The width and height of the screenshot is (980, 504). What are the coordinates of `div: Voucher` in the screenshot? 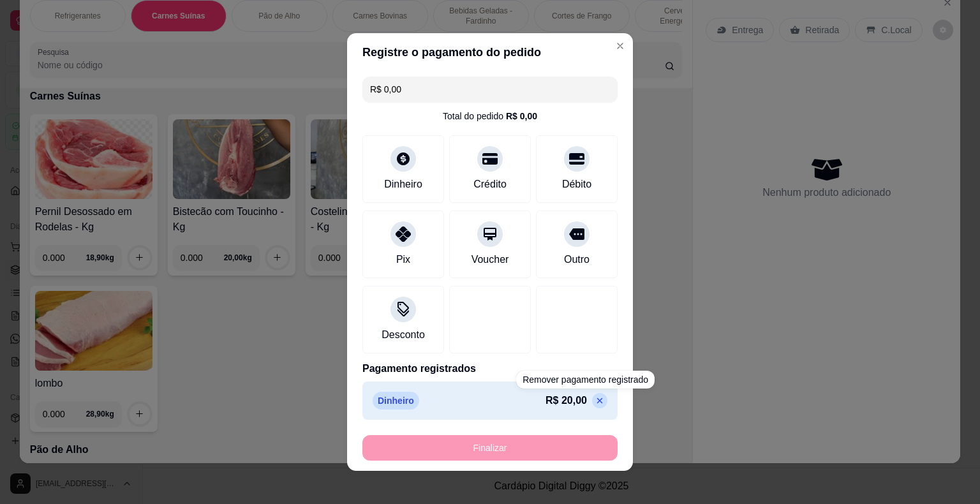 It's located at (490, 260).